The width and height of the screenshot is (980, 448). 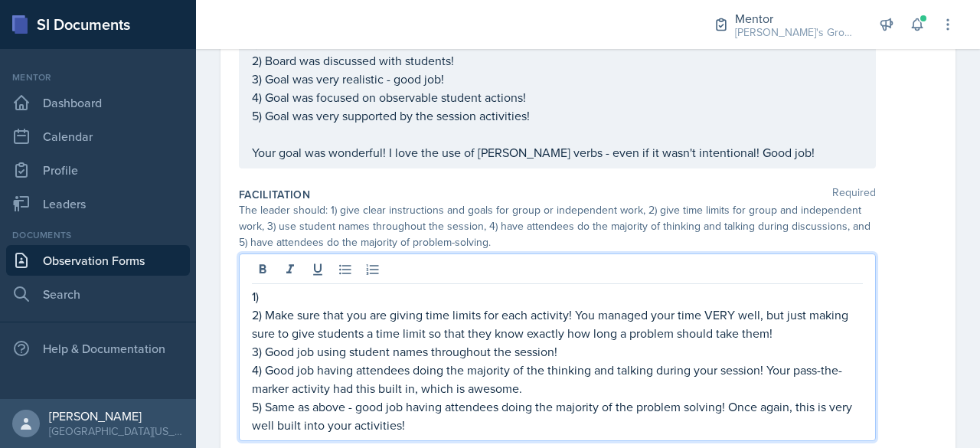 I want to click on a: Profile, so click(x=98, y=170).